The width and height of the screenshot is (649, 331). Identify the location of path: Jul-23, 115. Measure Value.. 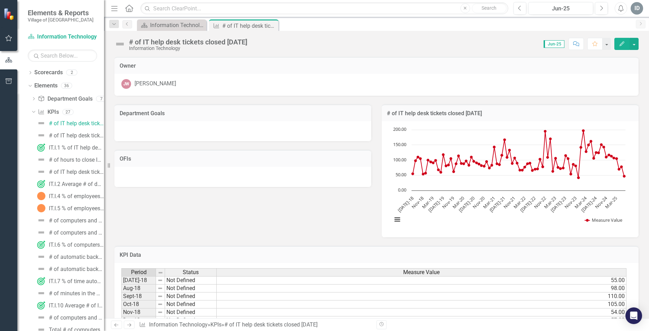
(566, 156).